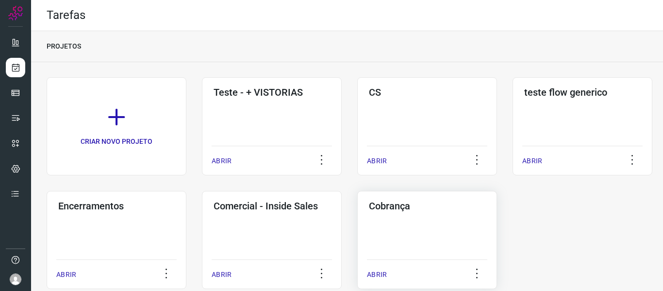 The width and height of the screenshot is (663, 291). I want to click on h3: Encerramentos, so click(116, 206).